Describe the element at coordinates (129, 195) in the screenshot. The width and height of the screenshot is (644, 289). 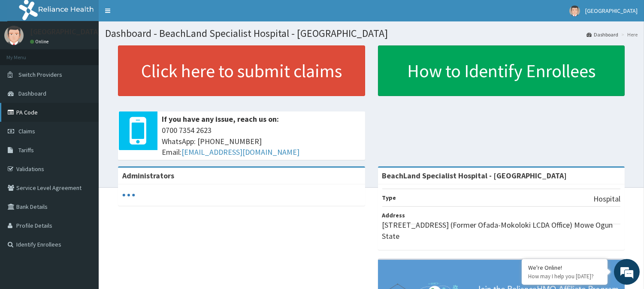
I see `svg: audio-loading` at that location.